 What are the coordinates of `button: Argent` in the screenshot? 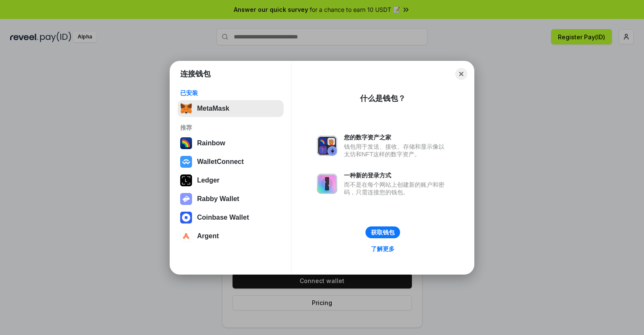 It's located at (230, 236).